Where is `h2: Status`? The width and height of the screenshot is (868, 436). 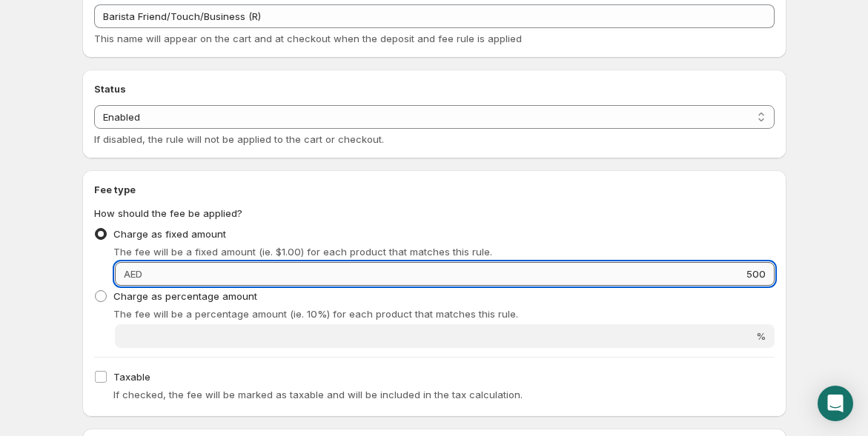 h2: Status is located at coordinates (434, 89).